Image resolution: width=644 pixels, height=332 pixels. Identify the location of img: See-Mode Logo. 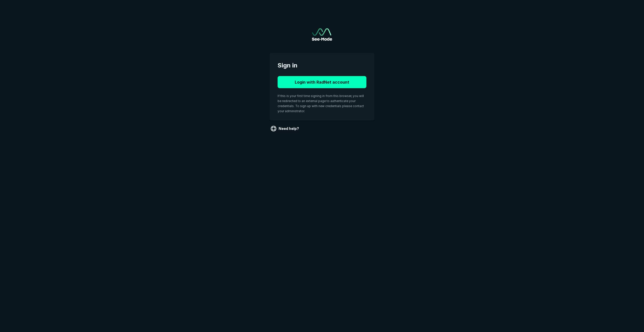
(322, 34).